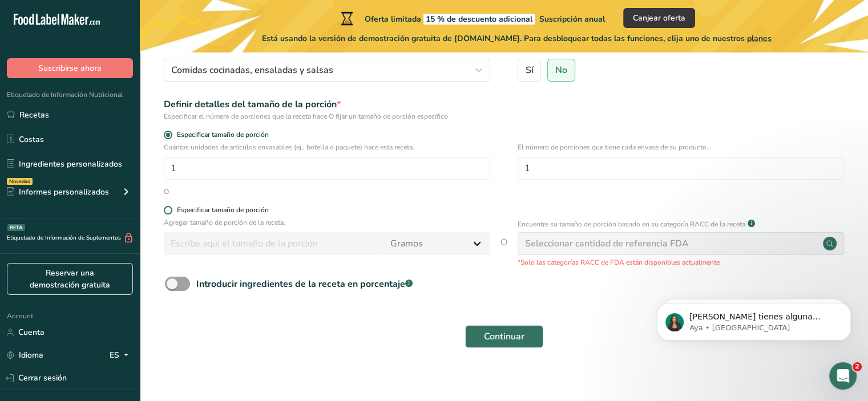  Describe the element at coordinates (471, 18) in the screenshot. I see `div: Oferta limitada` at that location.